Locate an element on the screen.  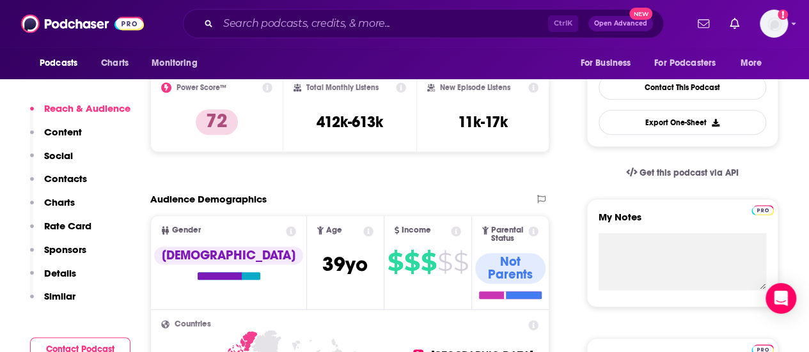
input: Search podcasts, credits, & more... is located at coordinates (383, 24).